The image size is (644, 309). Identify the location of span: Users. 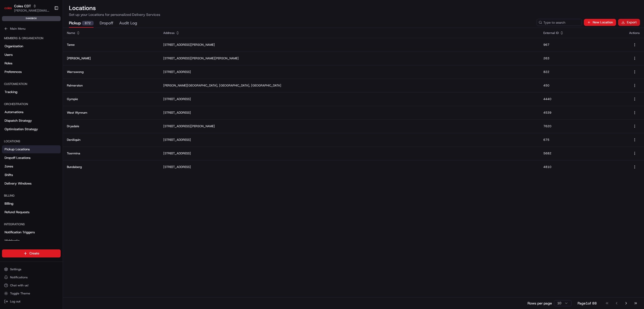
(8, 55).